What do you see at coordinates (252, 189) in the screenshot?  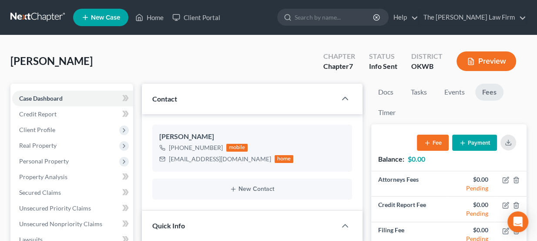 I see `button: New Contact` at bounding box center [252, 189].